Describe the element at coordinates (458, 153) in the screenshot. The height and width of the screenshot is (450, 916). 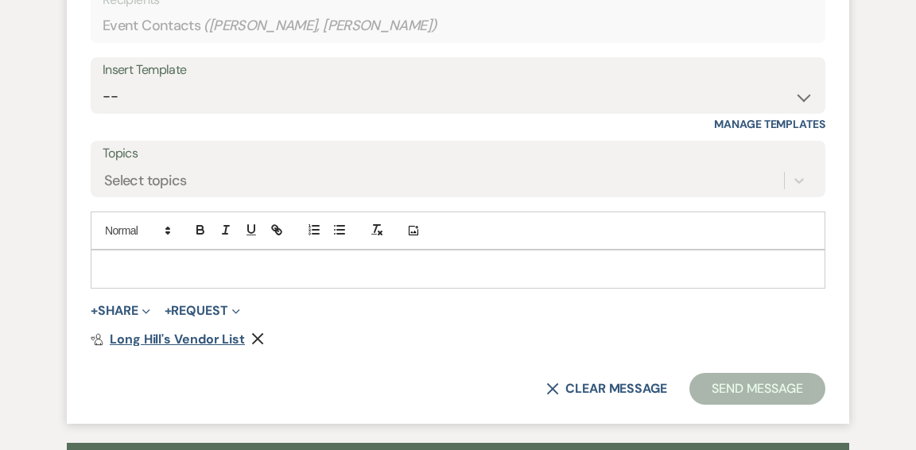
I see `label: Topics` at that location.